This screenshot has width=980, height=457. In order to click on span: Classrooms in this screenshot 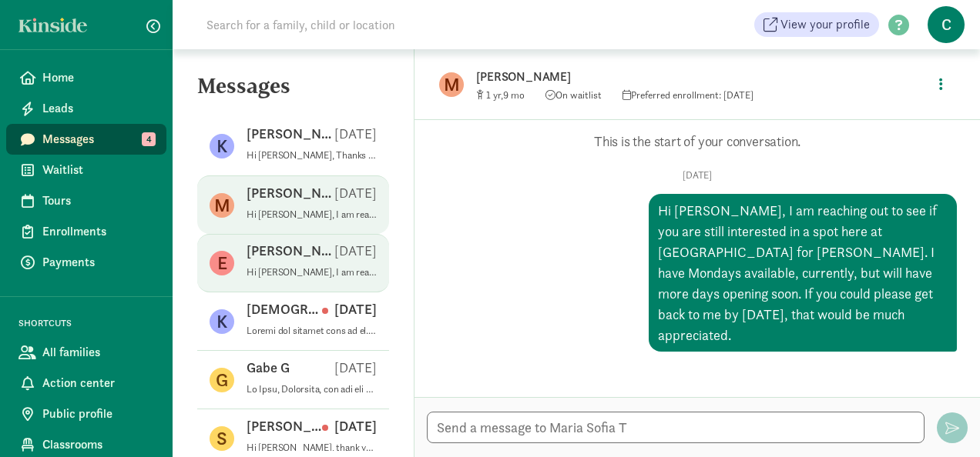, I will do `click(98, 445)`.